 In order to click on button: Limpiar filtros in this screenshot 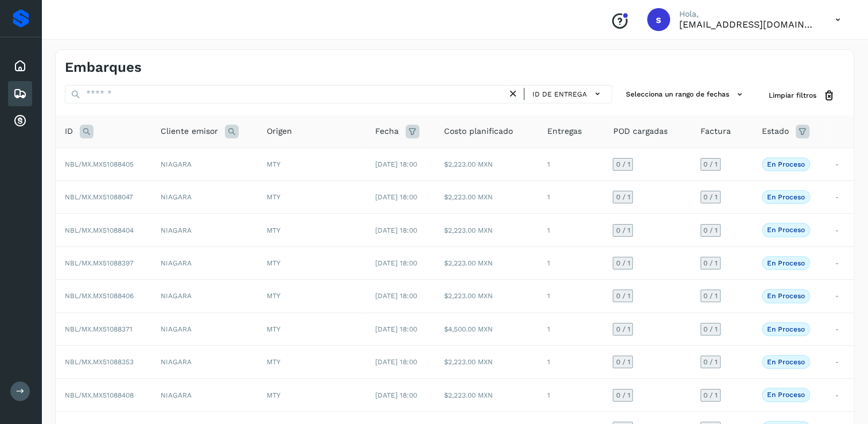, I will do `click(802, 95)`.